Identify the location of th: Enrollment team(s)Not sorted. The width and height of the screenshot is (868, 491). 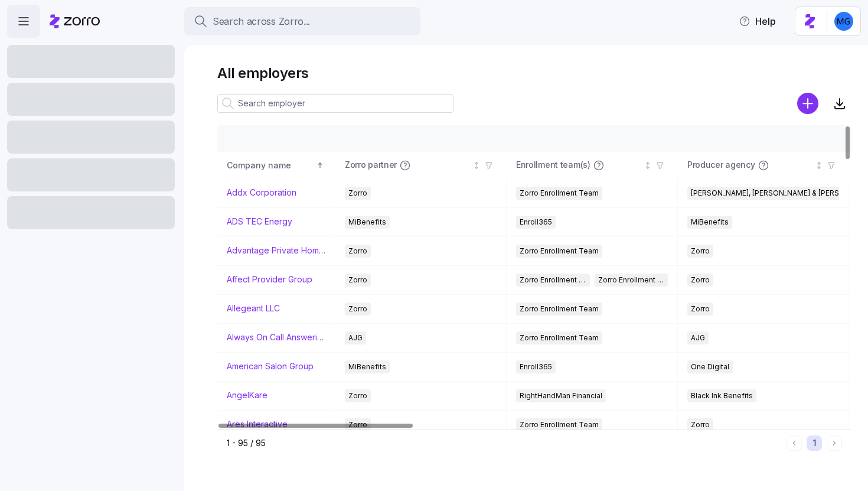
(592, 166).